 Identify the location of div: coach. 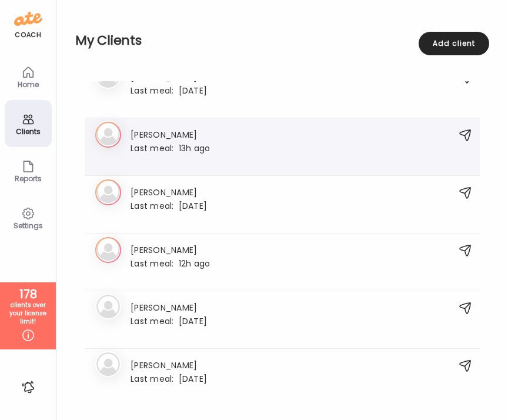
(27, 34).